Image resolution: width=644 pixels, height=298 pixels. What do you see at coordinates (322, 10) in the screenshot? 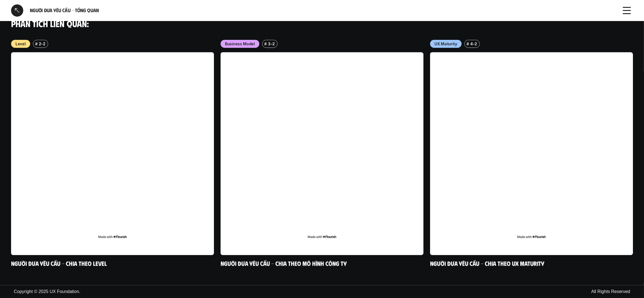
I see `h6: Người đưa yêu cầu - Tổng quan` at bounding box center [322, 10].